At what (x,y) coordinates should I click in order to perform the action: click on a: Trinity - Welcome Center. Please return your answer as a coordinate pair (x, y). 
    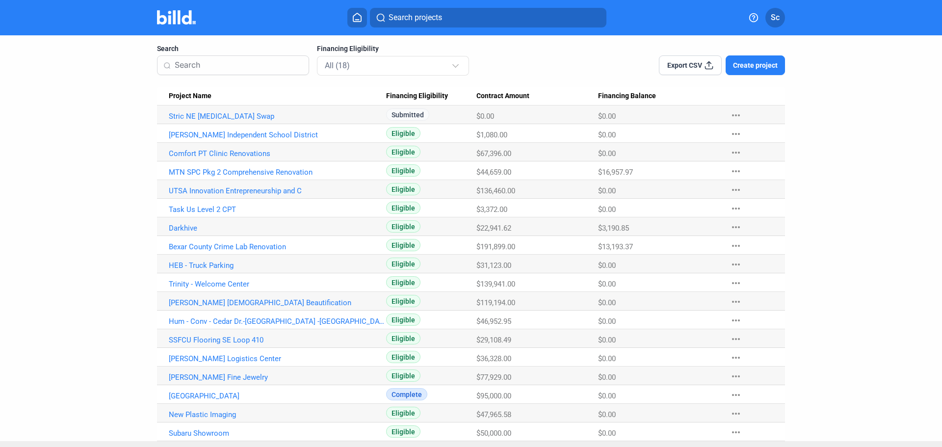
    Looking at the image, I should click on (277, 284).